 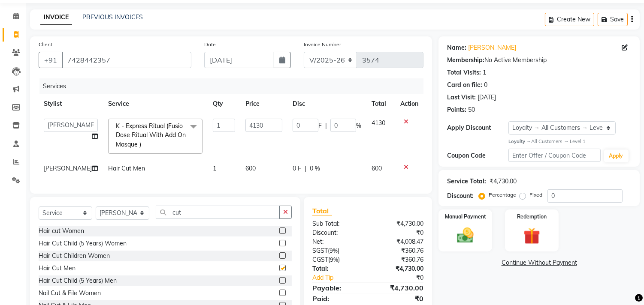 I want to click on input: Search or Scan, so click(x=218, y=212).